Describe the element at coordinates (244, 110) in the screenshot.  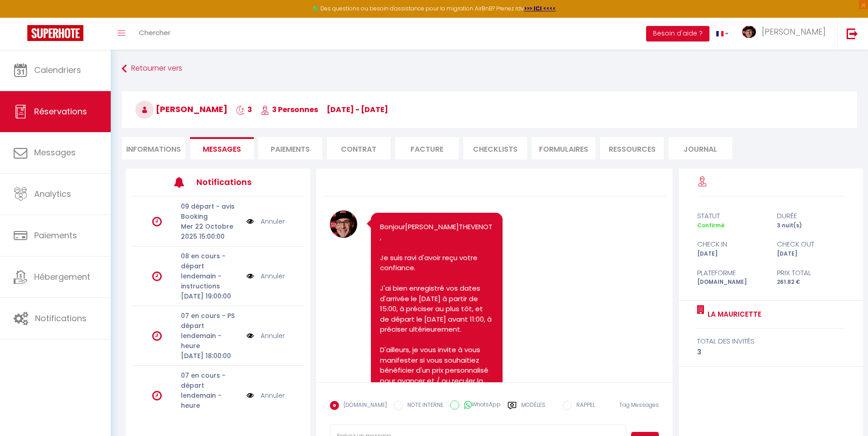
I see `span: 3` at that location.